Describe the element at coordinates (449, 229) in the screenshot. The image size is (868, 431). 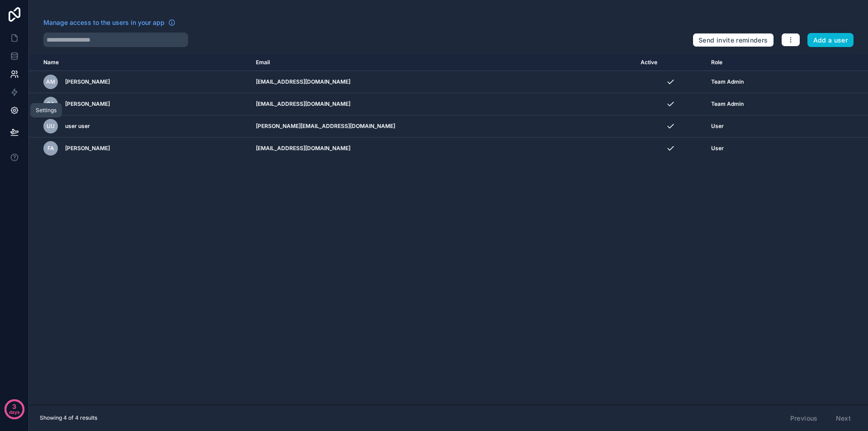
I see `div: scrollable content` at that location.